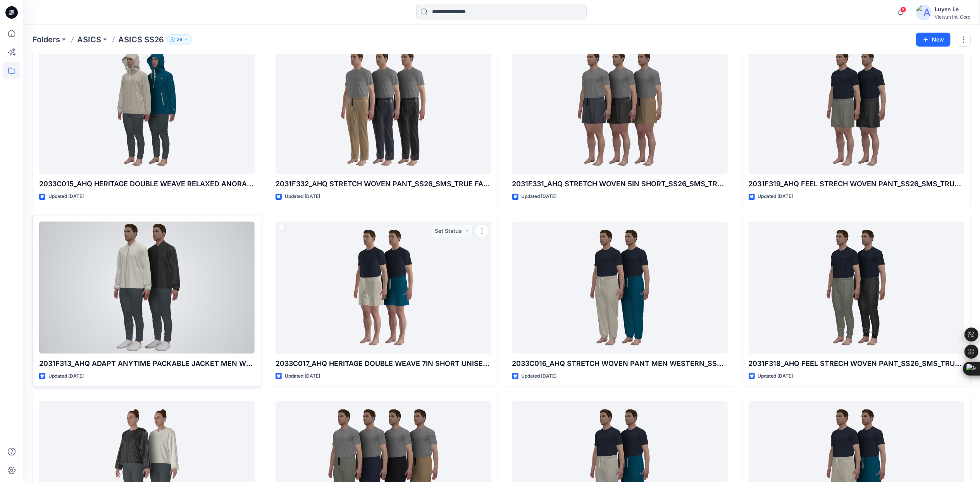 This screenshot has width=980, height=482. I want to click on a: 2031F319_AHQ FEEL STRECH WOVEN PANT_SS26_SMS_TRUE FABRIC, so click(857, 108).